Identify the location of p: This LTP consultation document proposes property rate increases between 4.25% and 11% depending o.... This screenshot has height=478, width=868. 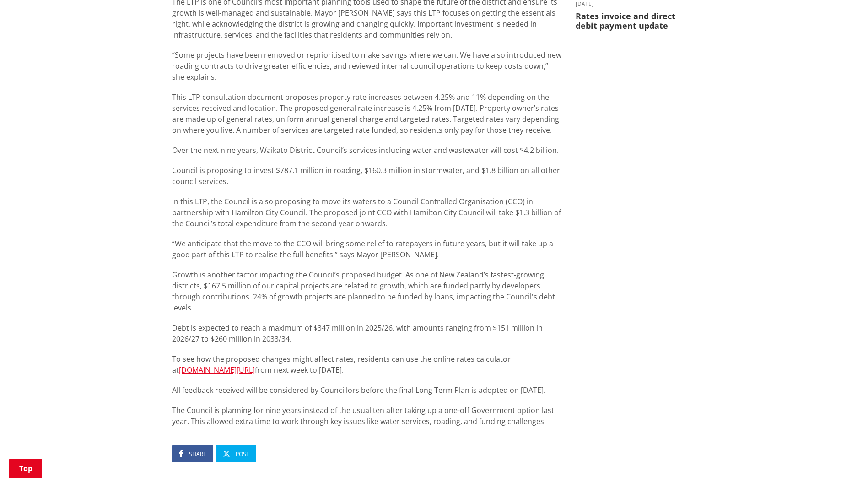
(367, 114).